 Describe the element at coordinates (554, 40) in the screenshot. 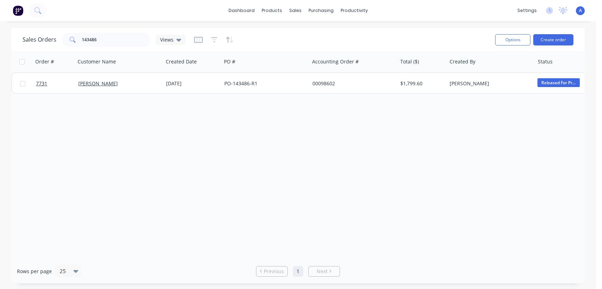

I see `button: Create order` at that location.